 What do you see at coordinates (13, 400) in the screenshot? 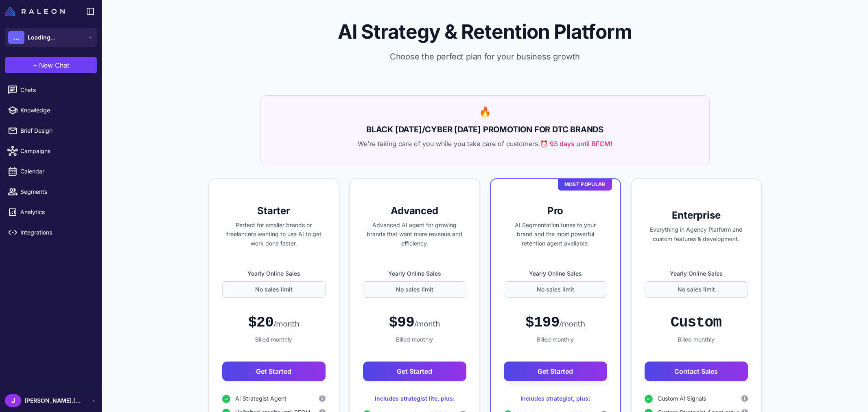
I see `div: J` at bounding box center [13, 400].